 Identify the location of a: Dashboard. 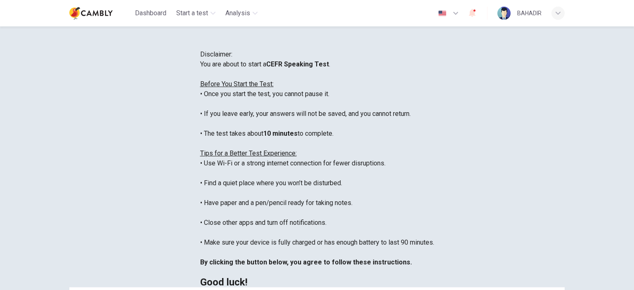
(151, 13).